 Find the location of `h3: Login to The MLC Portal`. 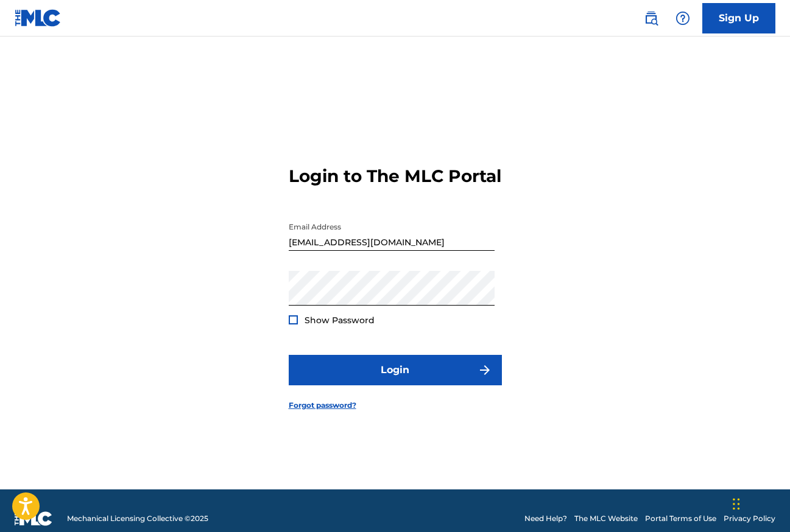

h3: Login to The MLC Portal is located at coordinates (395, 176).